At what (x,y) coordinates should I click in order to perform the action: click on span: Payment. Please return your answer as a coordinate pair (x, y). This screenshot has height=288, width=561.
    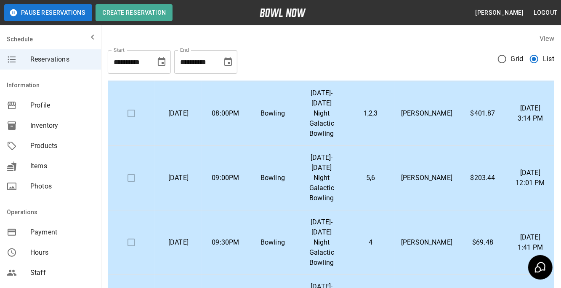
    Looking at the image, I should click on (62, 232).